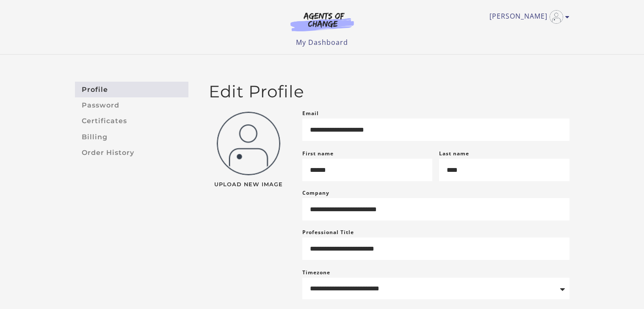  I want to click on h2: Edit Profile, so click(389, 91).